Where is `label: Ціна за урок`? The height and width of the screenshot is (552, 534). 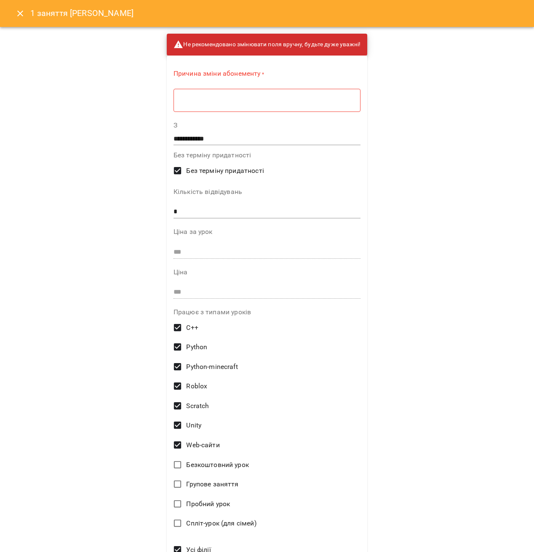
label: Ціна за урок is located at coordinates (267, 232).